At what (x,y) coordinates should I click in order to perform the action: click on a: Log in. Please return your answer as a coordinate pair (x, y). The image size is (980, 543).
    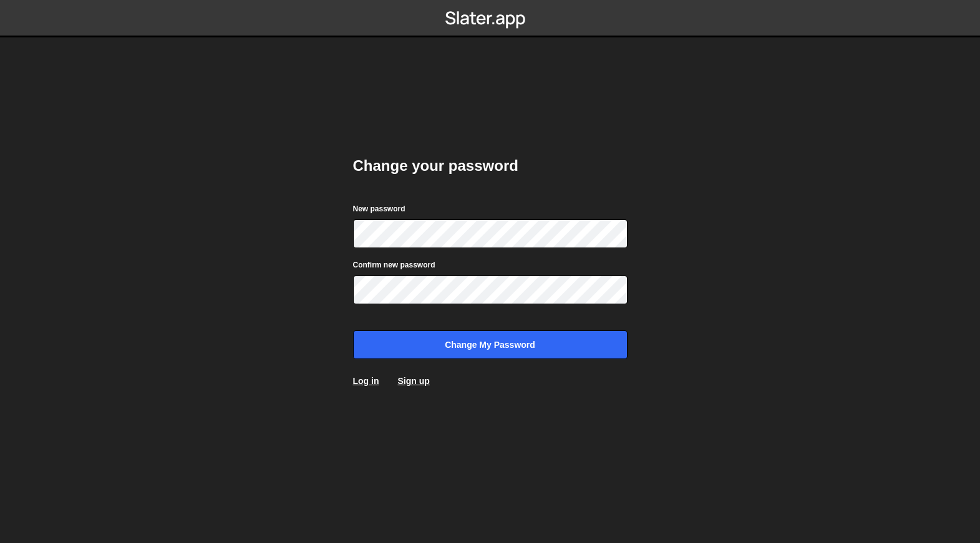
    Looking at the image, I should click on (366, 381).